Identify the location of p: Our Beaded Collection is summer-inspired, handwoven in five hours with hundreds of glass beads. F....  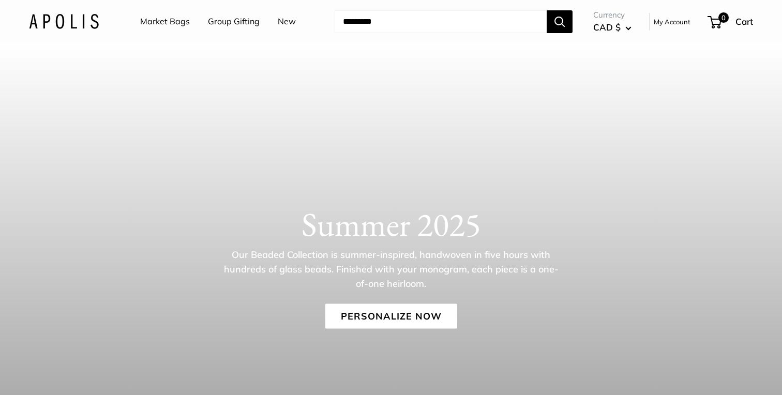
(391, 269).